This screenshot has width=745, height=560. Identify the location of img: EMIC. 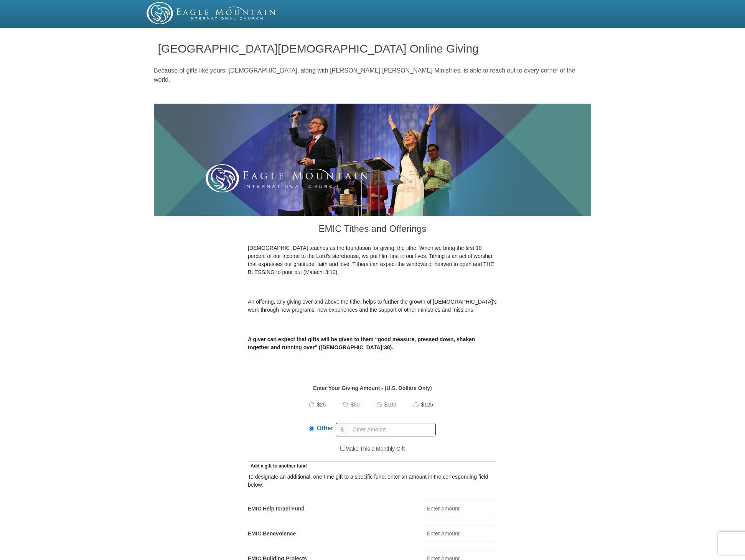
(212, 13).